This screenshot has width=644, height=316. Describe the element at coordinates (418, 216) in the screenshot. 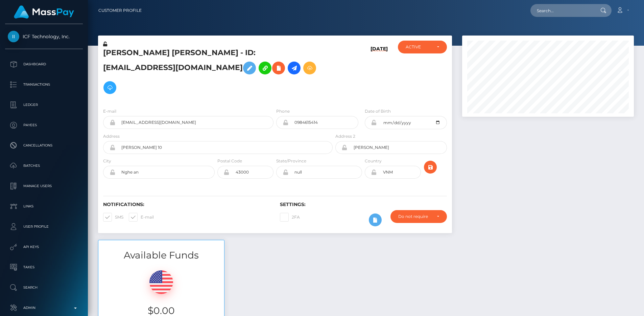

I see `button: Do not require` at that location.